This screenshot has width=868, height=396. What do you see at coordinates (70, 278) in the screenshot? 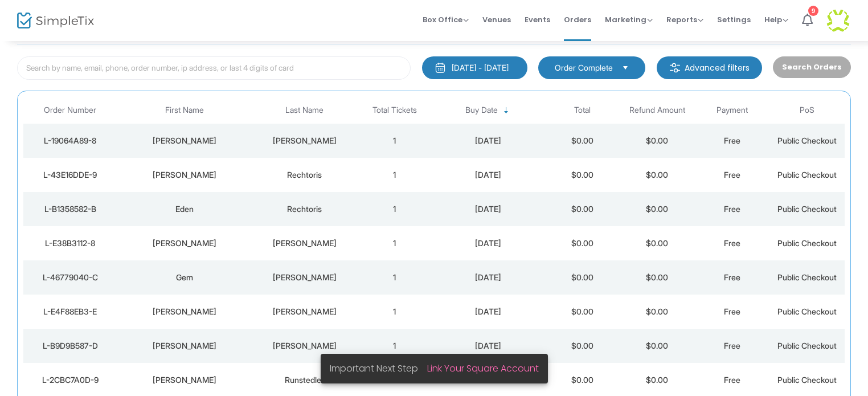
I see `div: L-46779040-C` at bounding box center [70, 278].